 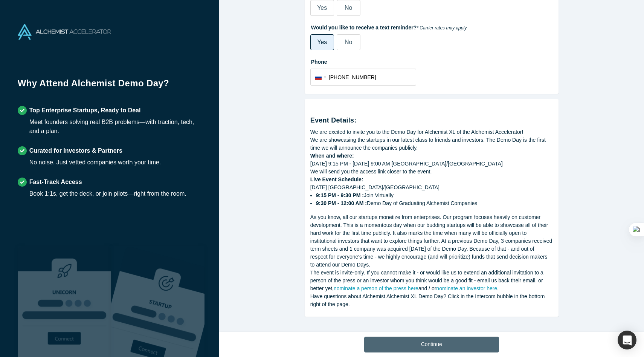 What do you see at coordinates (431, 132) in the screenshot?
I see `div: We are excited to invite you to the Demo Day for Alchemist XL of the Alchemist Accelerator!` at bounding box center [431, 132].